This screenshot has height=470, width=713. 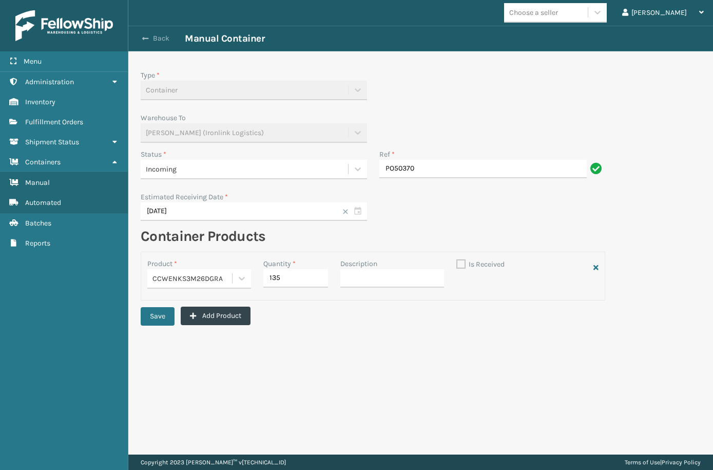 I want to click on span: Menu, so click(x=32, y=61).